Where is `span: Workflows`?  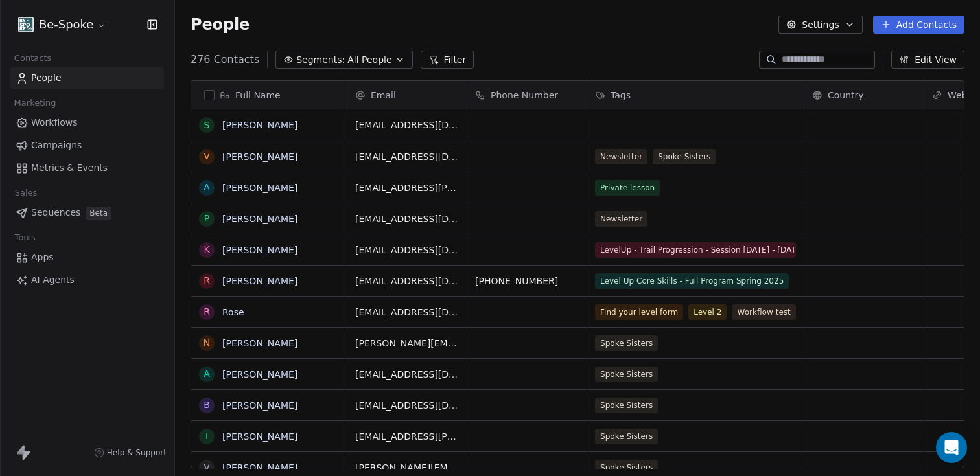
span: Workflows is located at coordinates (54, 122).